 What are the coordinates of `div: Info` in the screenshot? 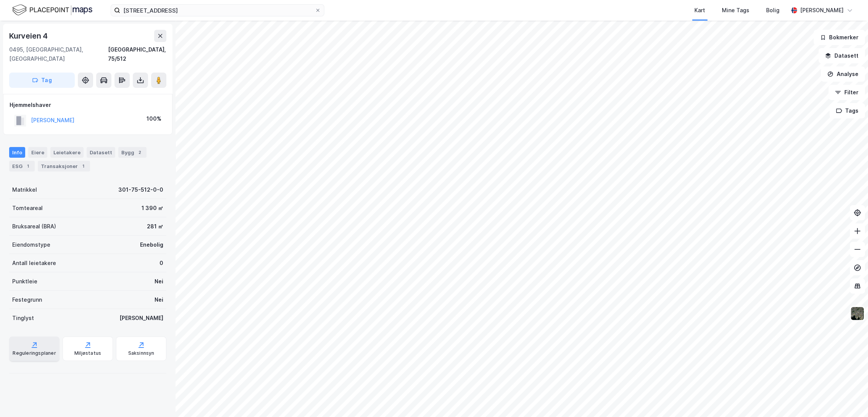 It's located at (17, 152).